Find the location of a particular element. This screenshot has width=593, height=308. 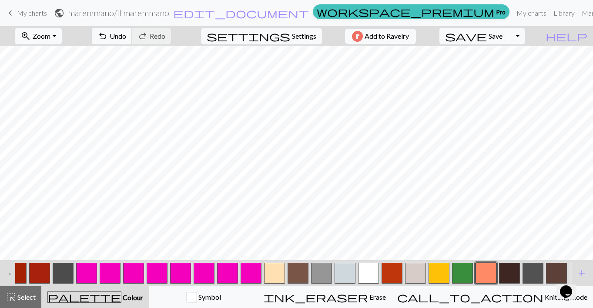

span: Undo is located at coordinates (118, 36).